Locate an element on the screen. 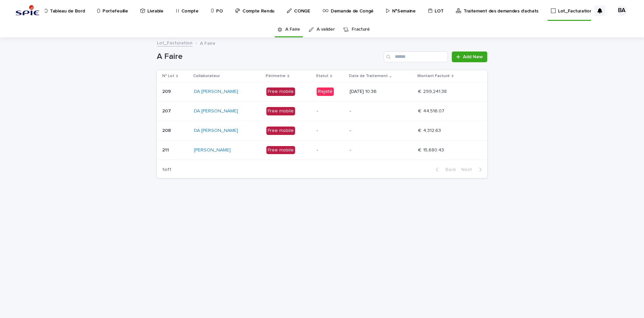 The image size is (644, 318). p: Statut is located at coordinates (322, 76).